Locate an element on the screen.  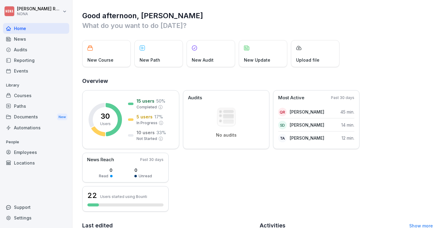
p: Completed is located at coordinates (147, 107).